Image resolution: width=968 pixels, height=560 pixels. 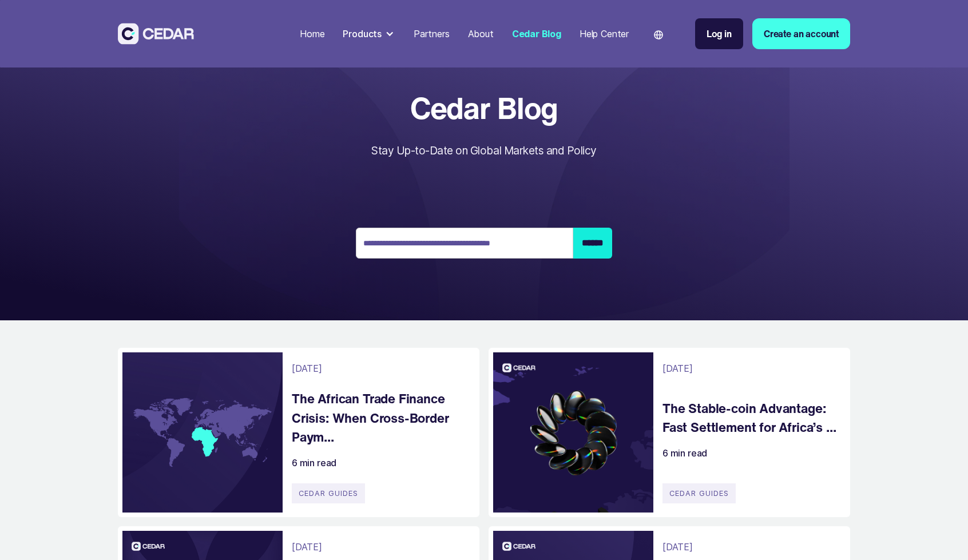 What do you see at coordinates (750, 417) in the screenshot?
I see `h4: The Stable-coin Advantage: Fast Settlement for Africa’s ...` at bounding box center [750, 417].